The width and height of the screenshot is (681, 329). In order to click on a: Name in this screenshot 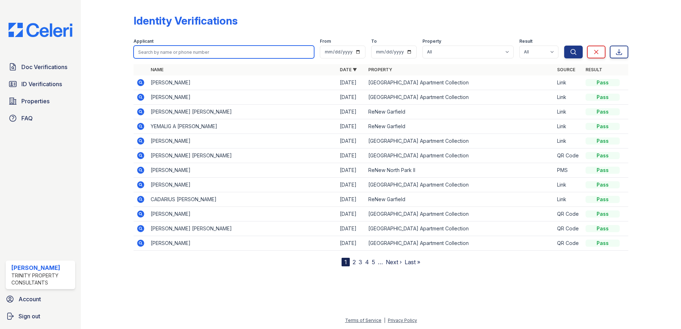, I will do `click(157, 69)`.